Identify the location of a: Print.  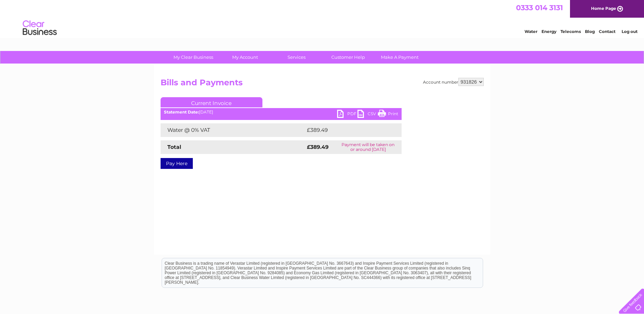
(388, 114).